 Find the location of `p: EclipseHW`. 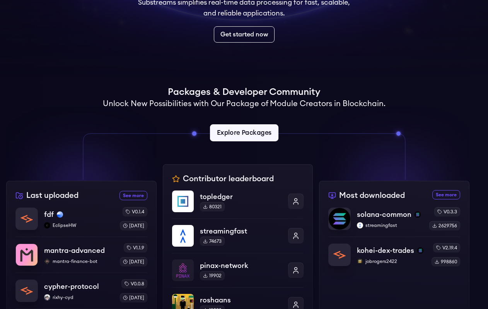

p: EclipseHW is located at coordinates (79, 225).